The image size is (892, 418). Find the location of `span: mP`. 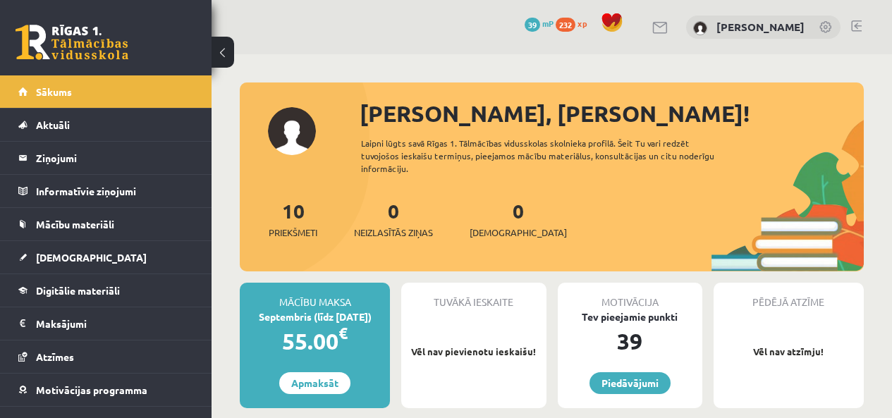

span: mP is located at coordinates (548, 23).